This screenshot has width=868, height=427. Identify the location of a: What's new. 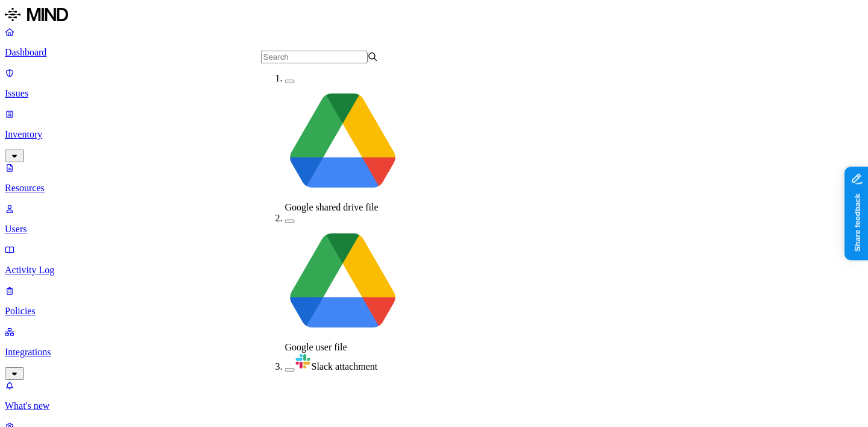
(434, 396).